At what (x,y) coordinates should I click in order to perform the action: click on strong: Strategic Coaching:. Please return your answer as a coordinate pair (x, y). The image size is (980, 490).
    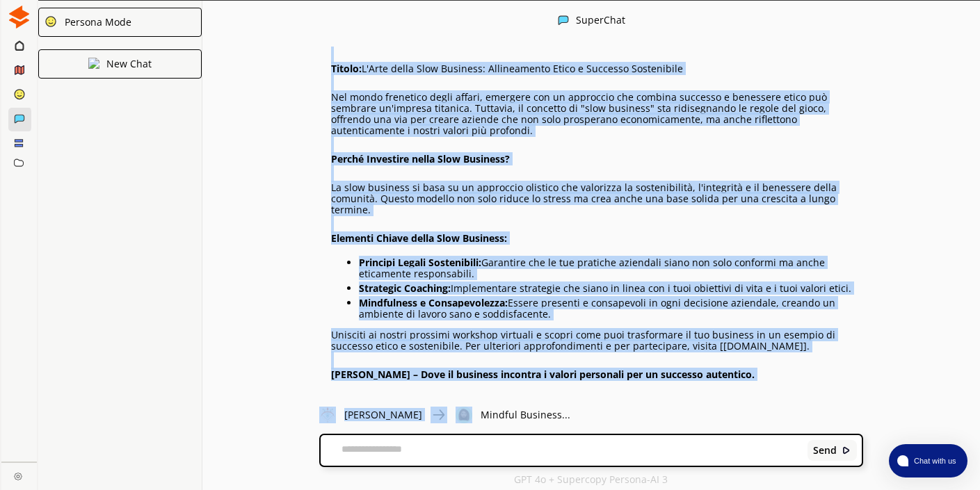
    Looking at the image, I should click on (405, 288).